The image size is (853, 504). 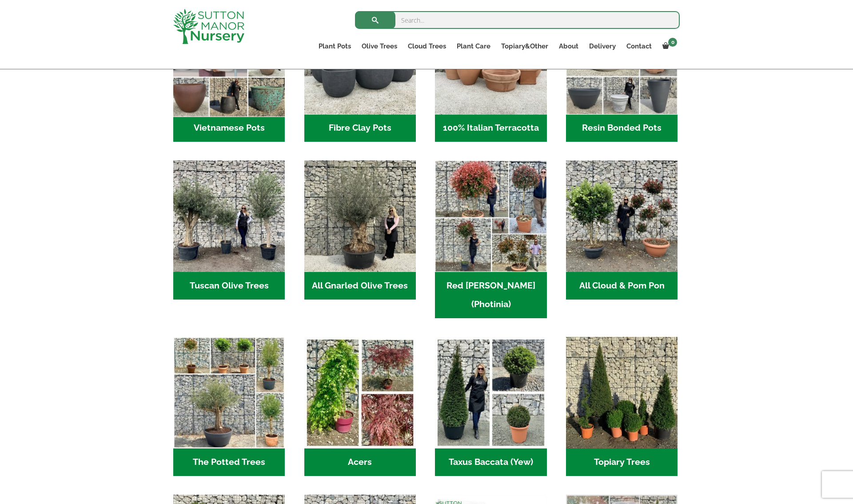 I want to click on a: Visit product category Topiary Trees, so click(x=622, y=406).